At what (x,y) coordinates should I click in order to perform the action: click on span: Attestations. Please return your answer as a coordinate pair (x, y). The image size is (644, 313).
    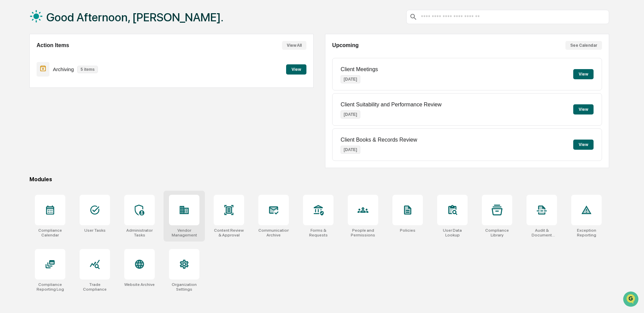
    Looking at the image, I should click on (70, 142).